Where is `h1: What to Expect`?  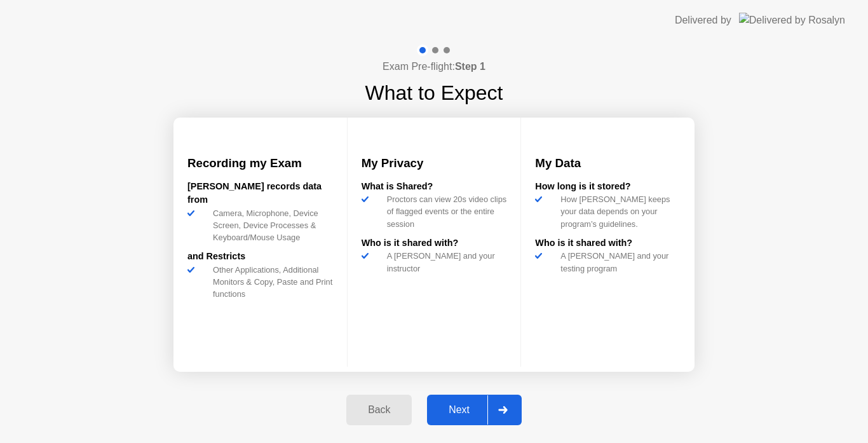 h1: What to Expect is located at coordinates (434, 93).